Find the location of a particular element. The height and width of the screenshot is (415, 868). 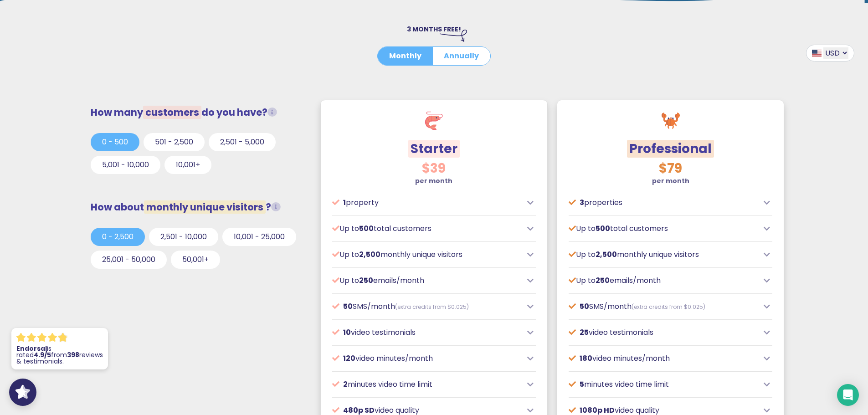

i: Total customers from whom you request testimonials/reviews. is located at coordinates (272, 112).